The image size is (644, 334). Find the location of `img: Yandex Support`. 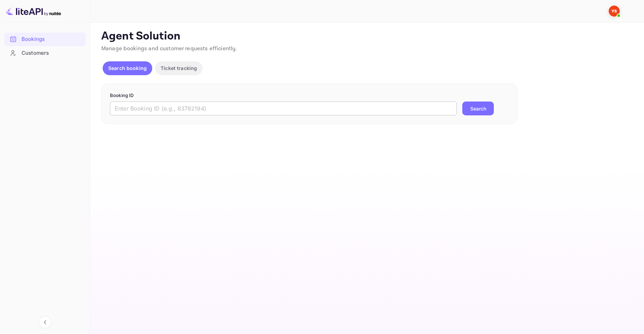

img: Yandex Support is located at coordinates (614, 11).